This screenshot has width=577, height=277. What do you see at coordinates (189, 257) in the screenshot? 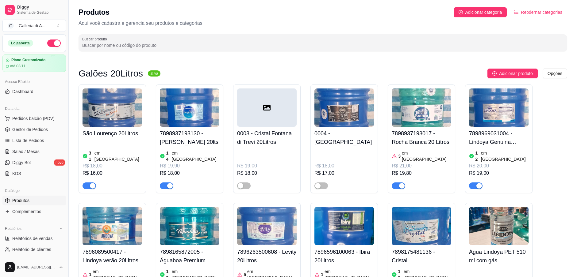
I see `h4: 7898165872005 - Águaboa Premium 20Litros` at bounding box center [189, 257].